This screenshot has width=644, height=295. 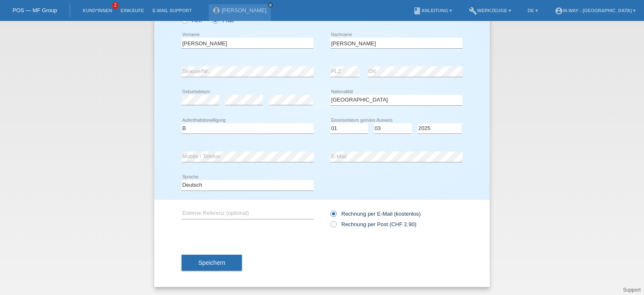 I want to click on a: Einkäufe, so click(x=132, y=10).